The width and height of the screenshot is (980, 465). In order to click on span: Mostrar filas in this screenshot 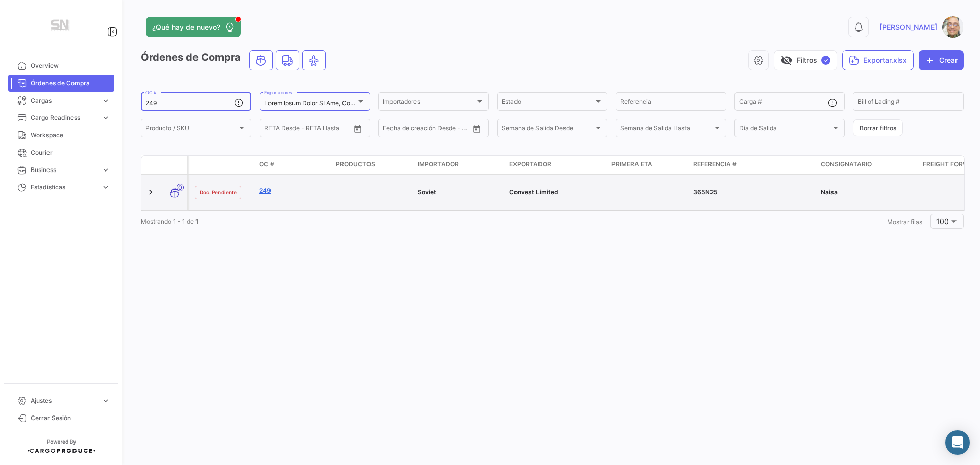, I will do `click(904, 222)`.